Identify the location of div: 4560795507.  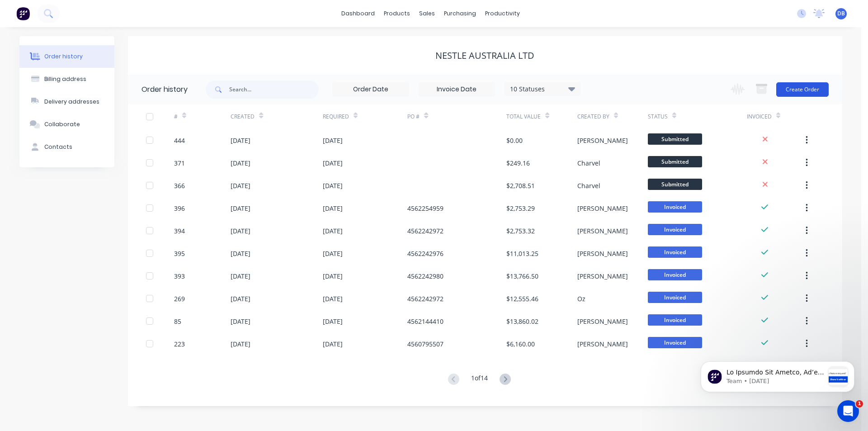
(426, 343).